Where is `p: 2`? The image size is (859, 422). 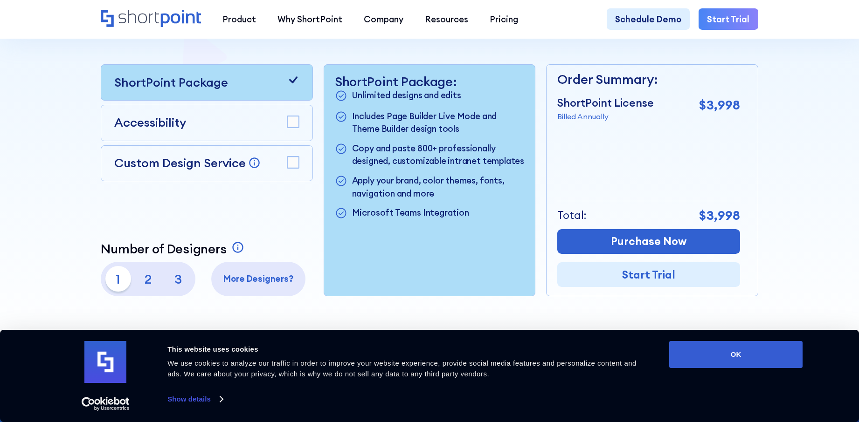
p: 2 is located at coordinates (148, 279).